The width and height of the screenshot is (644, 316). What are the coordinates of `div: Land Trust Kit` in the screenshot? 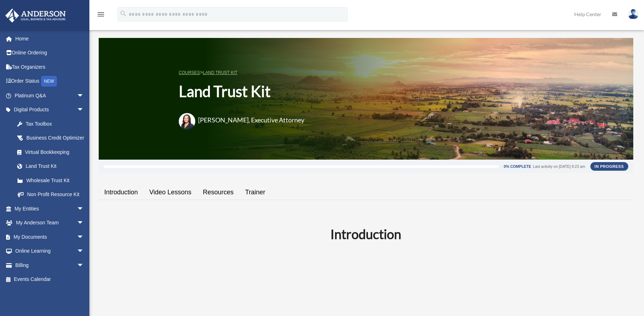 It's located at (54, 166).